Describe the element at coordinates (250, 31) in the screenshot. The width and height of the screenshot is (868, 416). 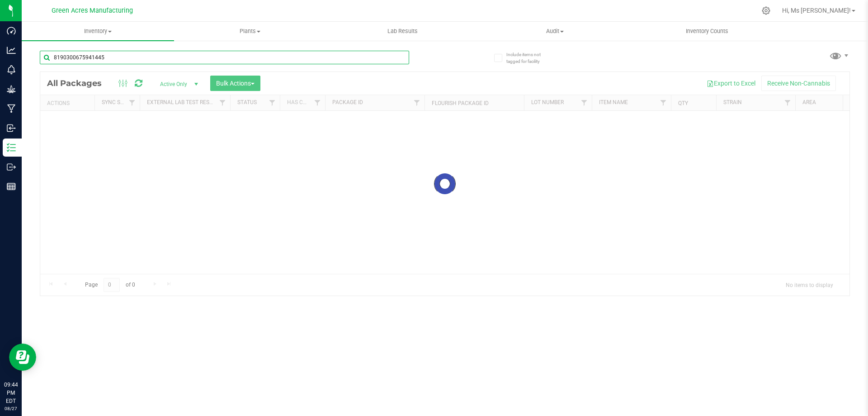
I see `span: Plants` at that location.